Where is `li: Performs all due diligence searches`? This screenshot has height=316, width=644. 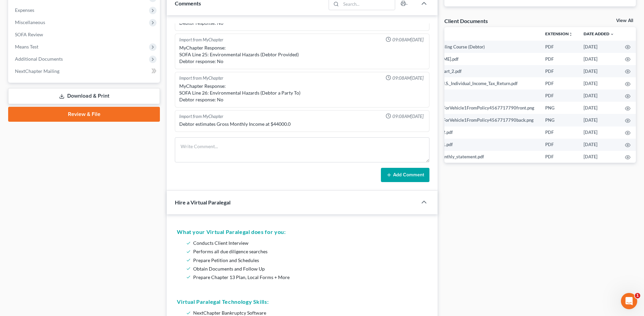 li: Performs all due diligence searches is located at coordinates (309, 251).